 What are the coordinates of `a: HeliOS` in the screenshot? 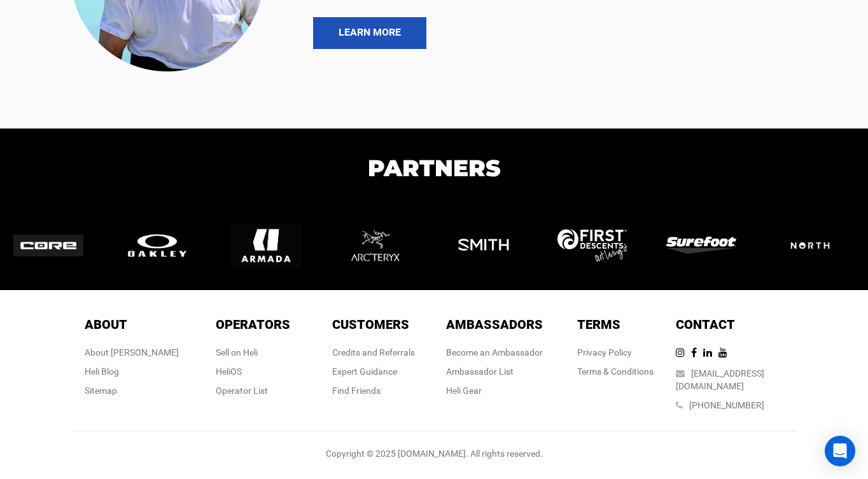 It's located at (228, 371).